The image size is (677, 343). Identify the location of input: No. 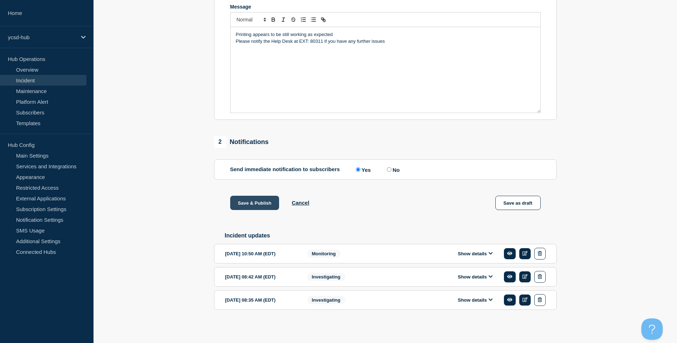
(389, 170).